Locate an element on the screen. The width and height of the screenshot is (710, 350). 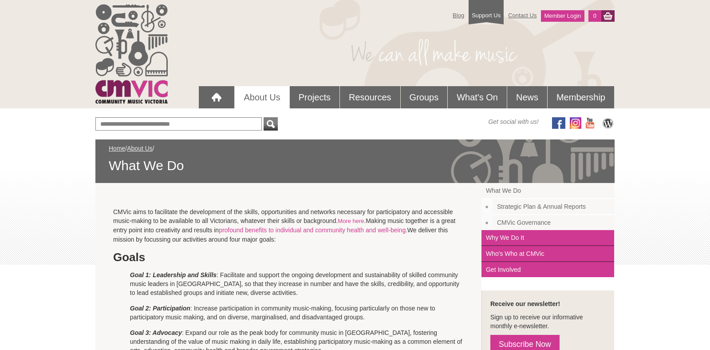
img: CMVic Blog is located at coordinates (608, 123).